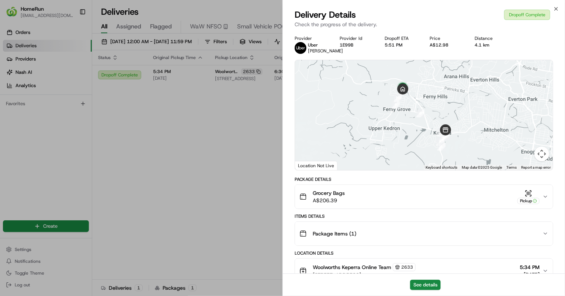 This screenshot has height=296, width=565. What do you see at coordinates (356, 38) in the screenshot?
I see `div: Provider Id` at bounding box center [356, 38].